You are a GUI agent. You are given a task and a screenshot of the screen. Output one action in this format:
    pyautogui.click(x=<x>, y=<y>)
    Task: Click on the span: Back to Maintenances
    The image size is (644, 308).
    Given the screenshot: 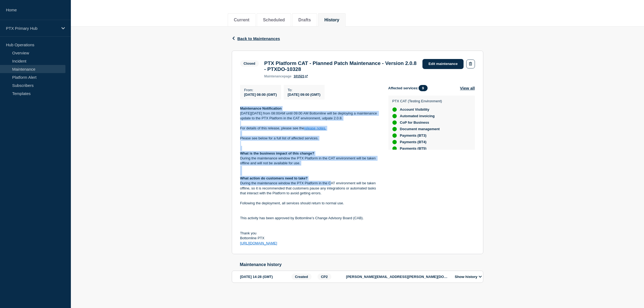 What is the action you would take?
    pyautogui.click(x=259, y=38)
    